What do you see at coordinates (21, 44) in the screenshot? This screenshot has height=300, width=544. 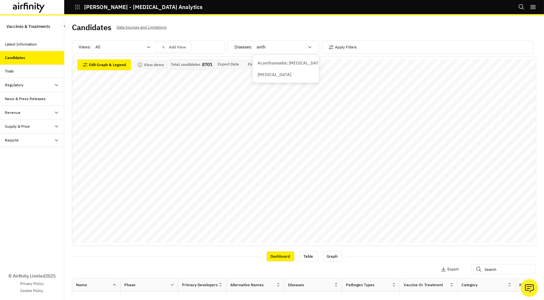 I see `div: Latest Information` at bounding box center [21, 44].